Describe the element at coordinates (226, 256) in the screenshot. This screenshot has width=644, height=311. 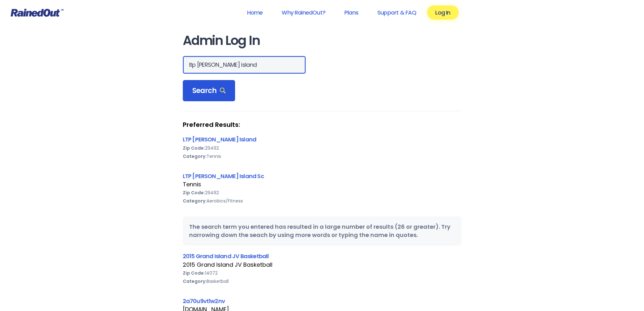
I see `a: 2015 Grand Island JV Basketball` at that location.